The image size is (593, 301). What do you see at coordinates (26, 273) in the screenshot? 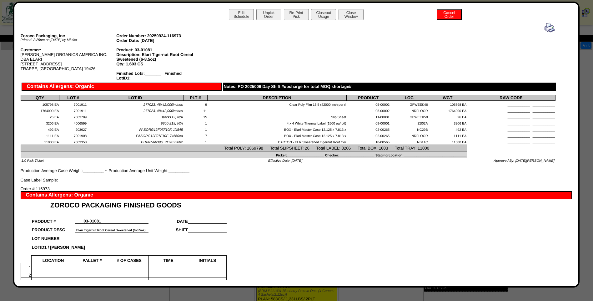
I see `td: 2` at bounding box center [26, 273].